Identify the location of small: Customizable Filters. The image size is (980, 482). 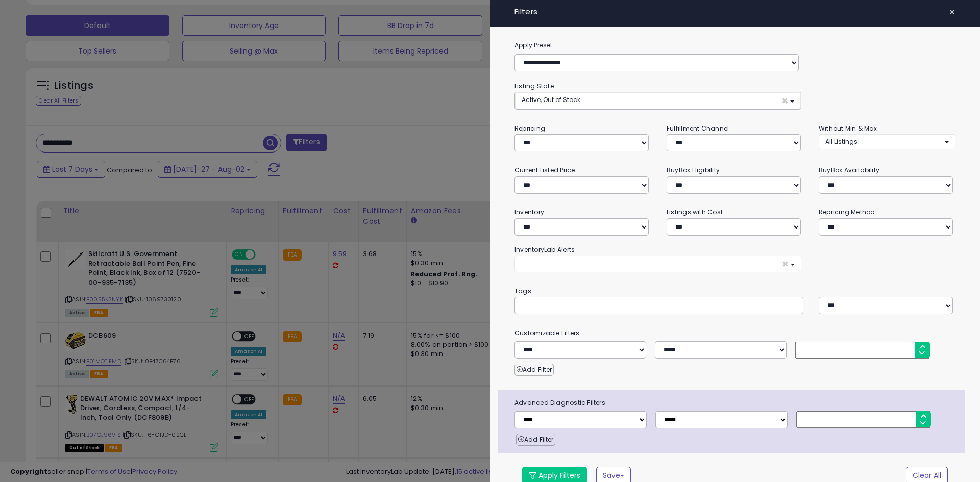
(735, 333).